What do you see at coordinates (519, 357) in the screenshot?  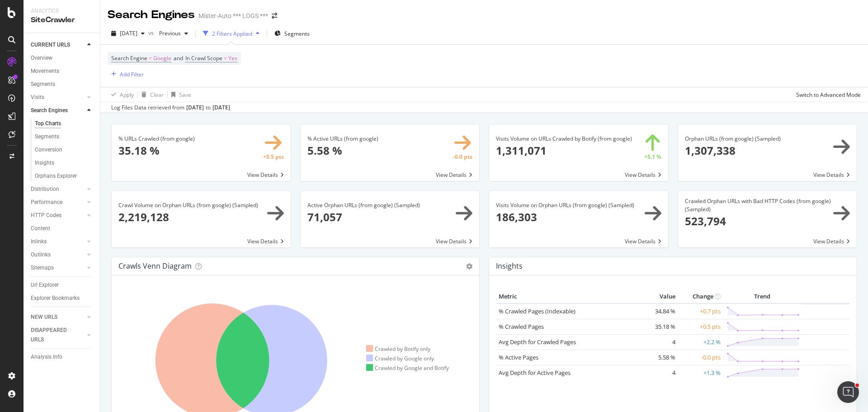 I see `a: % Active Pages` at bounding box center [519, 357].